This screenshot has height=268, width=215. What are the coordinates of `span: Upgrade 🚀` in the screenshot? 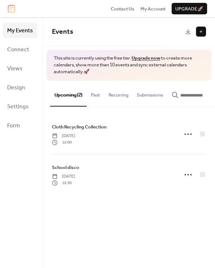 It's located at (189, 9).